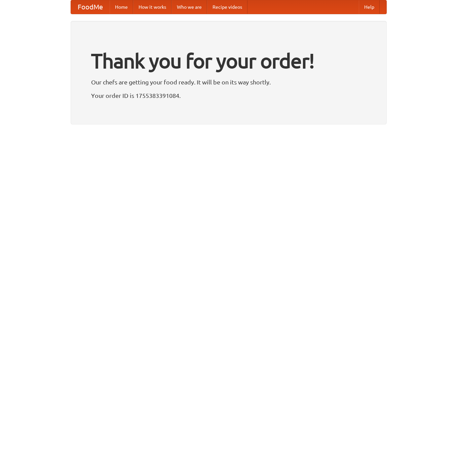  I want to click on a: How it works, so click(152, 7).